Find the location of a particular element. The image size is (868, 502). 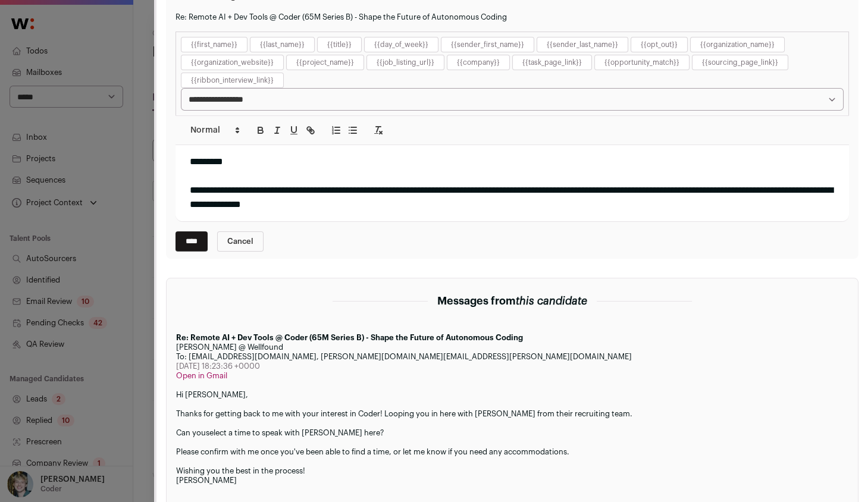

button: {{organization_website}} is located at coordinates (232, 63).